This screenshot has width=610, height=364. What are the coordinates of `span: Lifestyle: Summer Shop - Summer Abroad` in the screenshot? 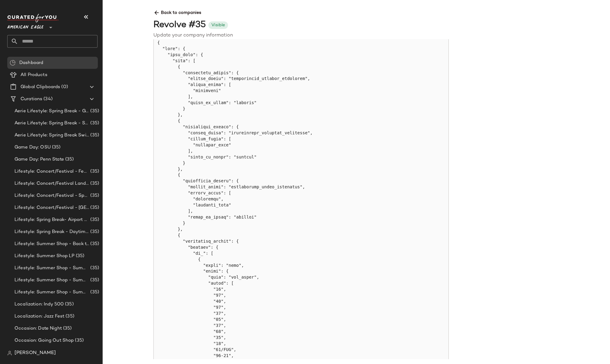 It's located at (52, 268).